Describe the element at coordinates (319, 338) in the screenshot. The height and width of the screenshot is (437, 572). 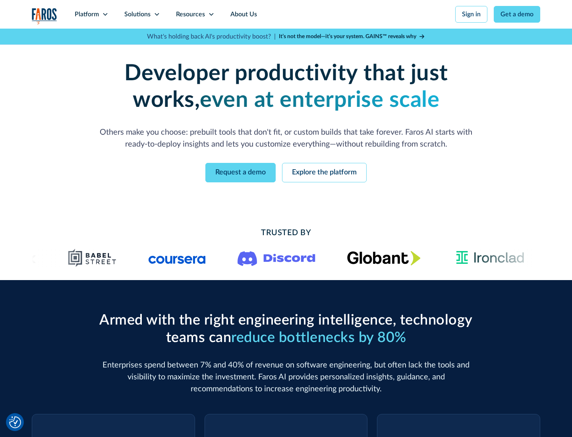
I see `span: reduce bottlenecks by 80%` at that location.